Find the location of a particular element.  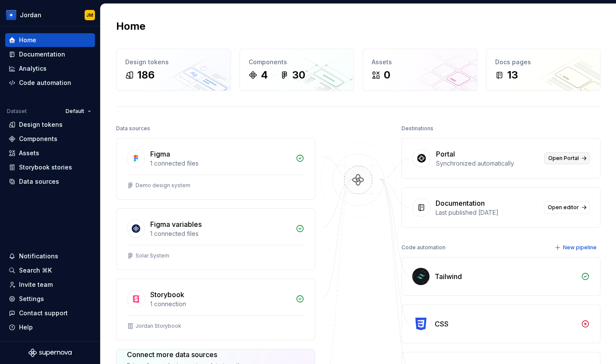

div: Solar System is located at coordinates (152, 256).